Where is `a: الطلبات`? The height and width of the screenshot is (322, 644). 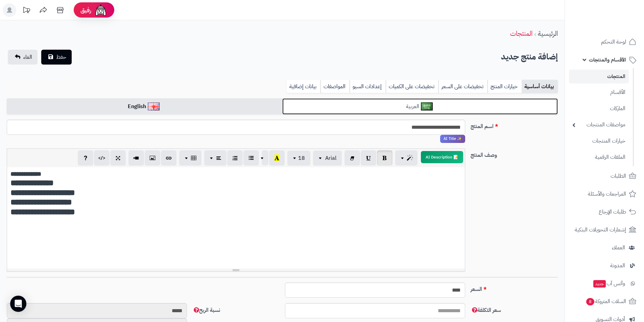 a: الطلبات is located at coordinates (604, 176).